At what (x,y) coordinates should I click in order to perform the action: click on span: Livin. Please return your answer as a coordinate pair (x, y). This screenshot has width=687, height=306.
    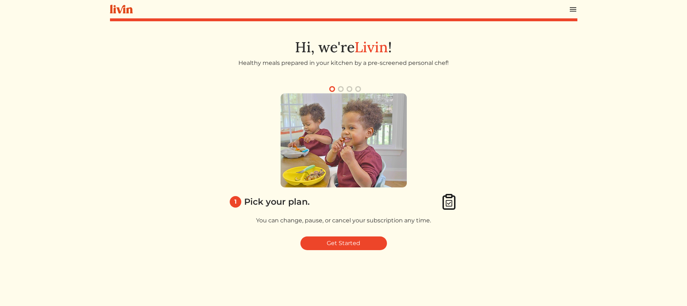
    Looking at the image, I should click on (371, 47).